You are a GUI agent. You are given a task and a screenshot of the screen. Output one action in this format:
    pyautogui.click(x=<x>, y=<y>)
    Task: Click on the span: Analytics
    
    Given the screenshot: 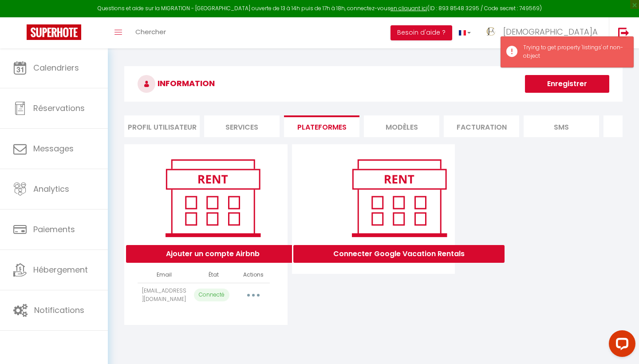 What is the action you would take?
    pyautogui.click(x=51, y=189)
    